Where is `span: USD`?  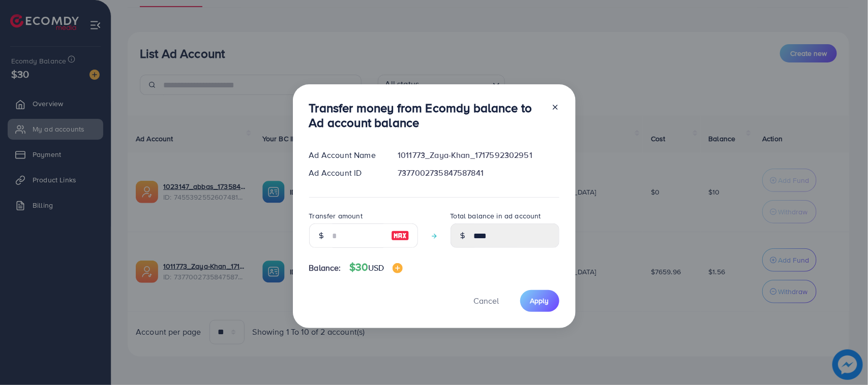 span: USD is located at coordinates (376, 267).